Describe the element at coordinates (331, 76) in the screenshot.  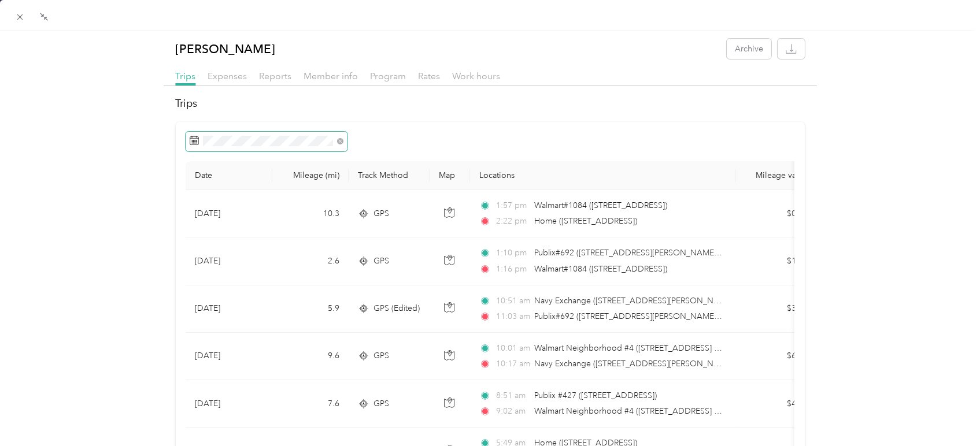
I see `span: Member info` at that location.